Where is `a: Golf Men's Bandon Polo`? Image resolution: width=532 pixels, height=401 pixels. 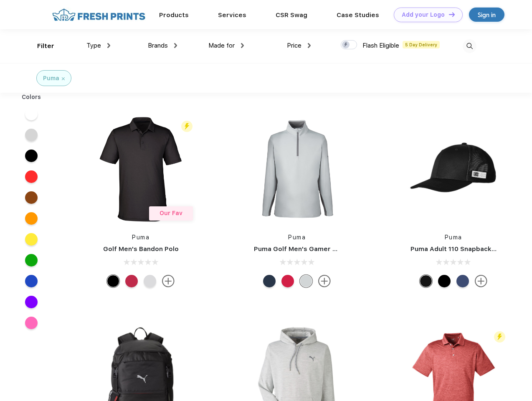
a: Golf Men's Bandon Polo is located at coordinates (141, 249).